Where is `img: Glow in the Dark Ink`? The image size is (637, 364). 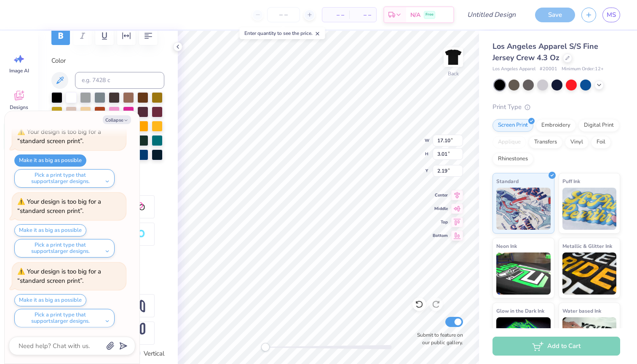
img: Glow in the Dark Ink is located at coordinates (523, 339).